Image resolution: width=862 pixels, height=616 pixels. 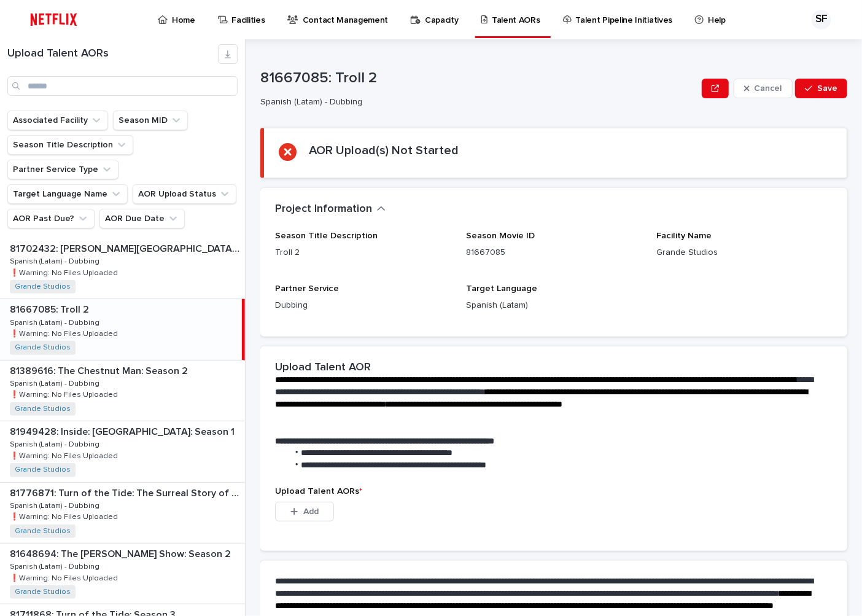 What do you see at coordinates (768, 89) in the screenshot?
I see `span: Cancel` at bounding box center [768, 89].